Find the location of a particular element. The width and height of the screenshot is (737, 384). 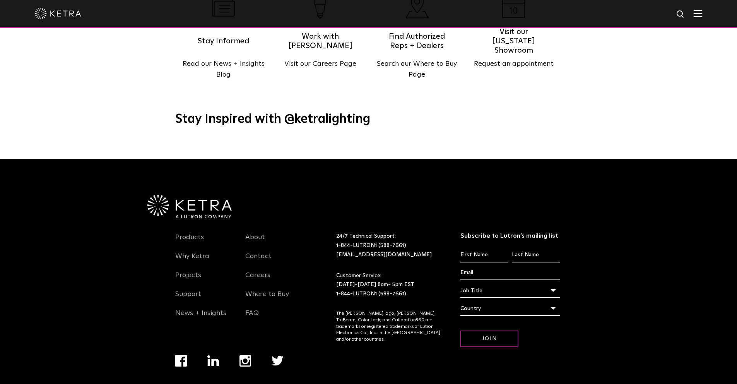

a: Projects is located at coordinates (188, 280).